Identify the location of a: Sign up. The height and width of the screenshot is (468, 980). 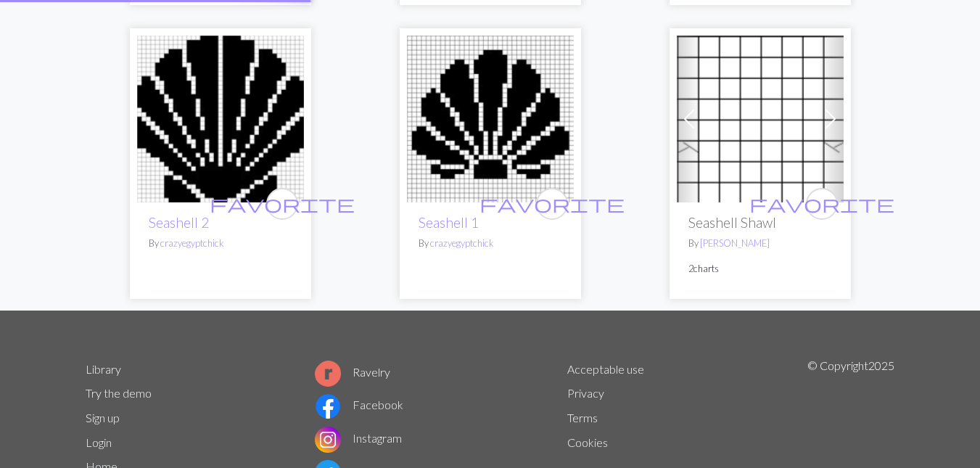
(102, 417).